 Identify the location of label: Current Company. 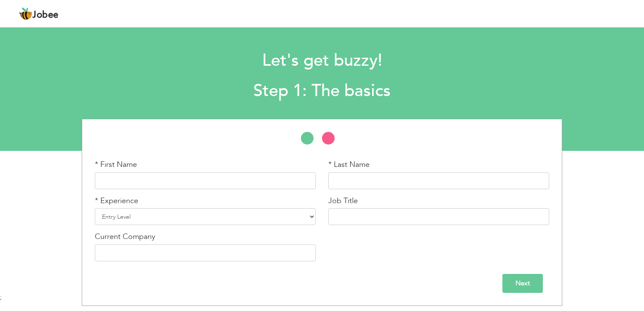
(125, 237).